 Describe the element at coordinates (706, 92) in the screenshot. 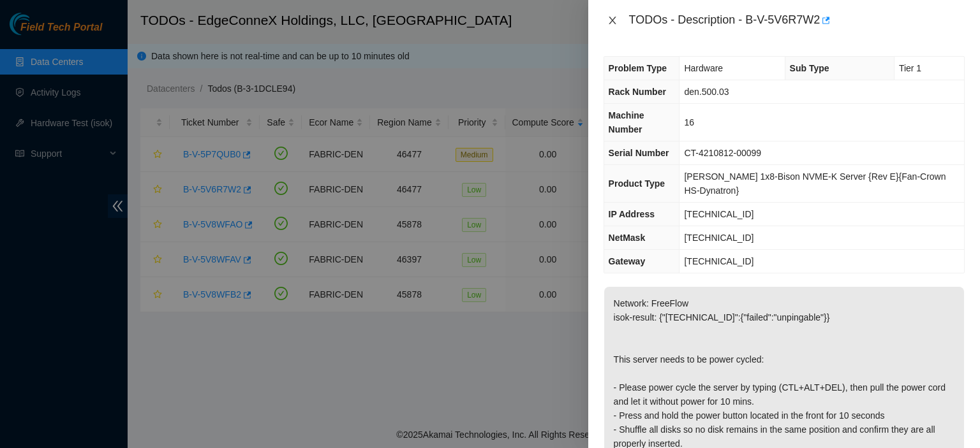

I see `span: den.500.03` at that location.